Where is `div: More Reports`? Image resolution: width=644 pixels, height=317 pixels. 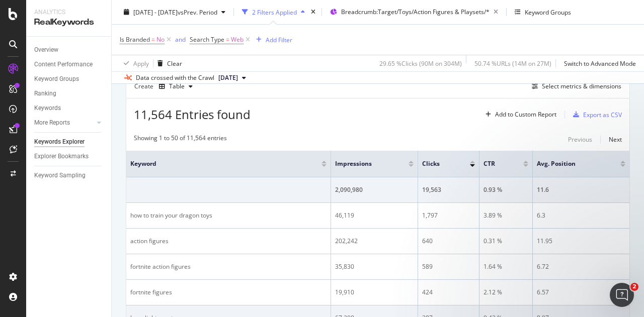
div: More Reports is located at coordinates (52, 122).